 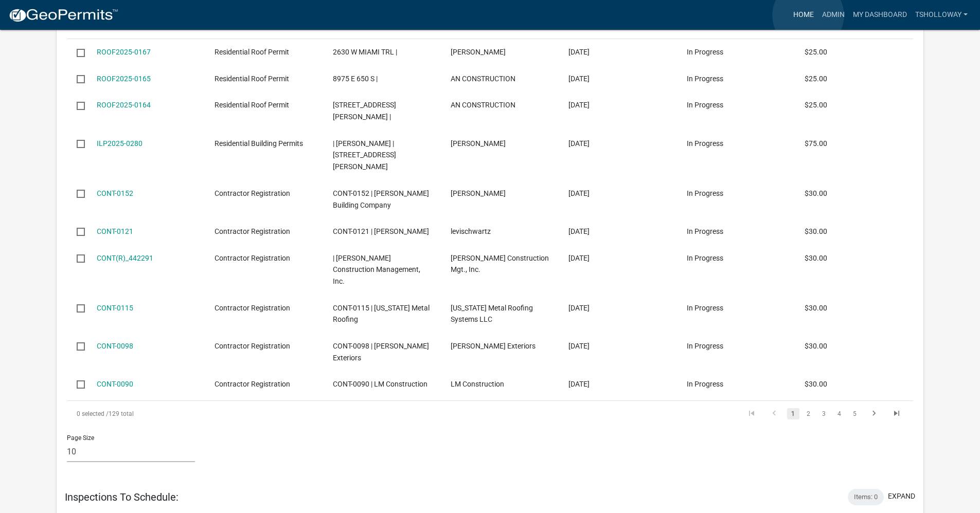 What do you see at coordinates (478, 52) in the screenshot?
I see `span: Wes Knox` at bounding box center [478, 52].